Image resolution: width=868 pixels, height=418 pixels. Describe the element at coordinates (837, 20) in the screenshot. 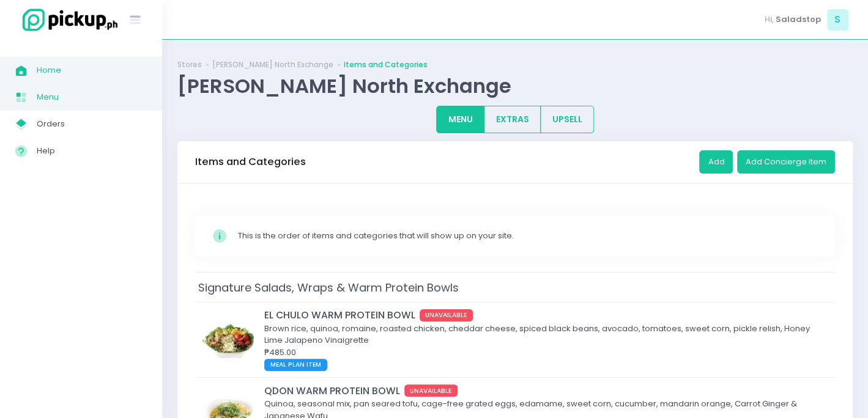

I see `span: S` at that location.